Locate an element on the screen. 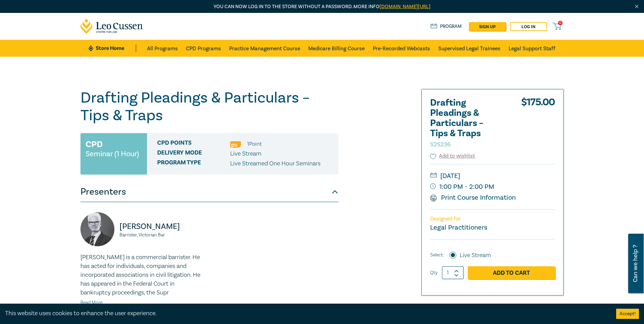 The height and width of the screenshot is (324, 644). a: All Programs is located at coordinates (162, 48).